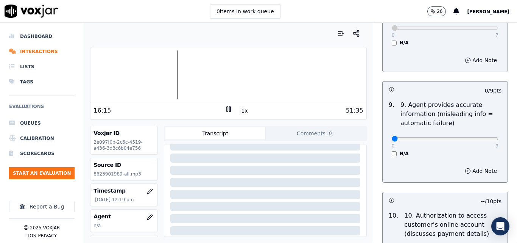 This screenshot has height=243, width=517. Describe the element at coordinates (42, 206) in the screenshot. I see `button: Report a Bug` at that location.